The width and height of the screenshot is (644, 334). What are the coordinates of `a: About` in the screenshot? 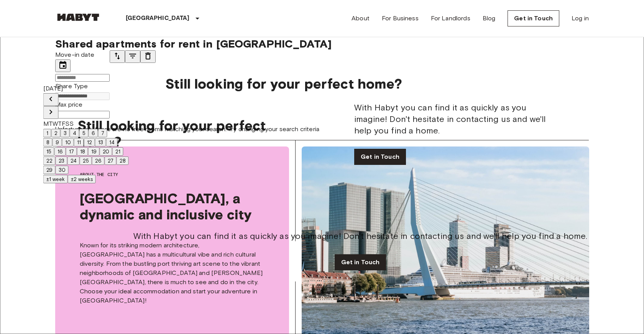 It's located at (360, 18).